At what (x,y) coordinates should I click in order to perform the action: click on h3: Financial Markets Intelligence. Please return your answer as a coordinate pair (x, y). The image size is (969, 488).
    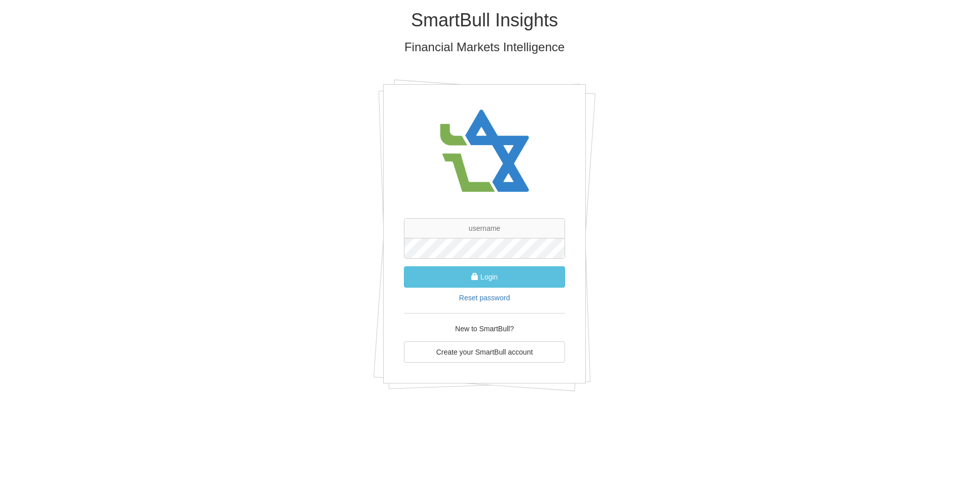
    Looking at the image, I should click on (485, 47).